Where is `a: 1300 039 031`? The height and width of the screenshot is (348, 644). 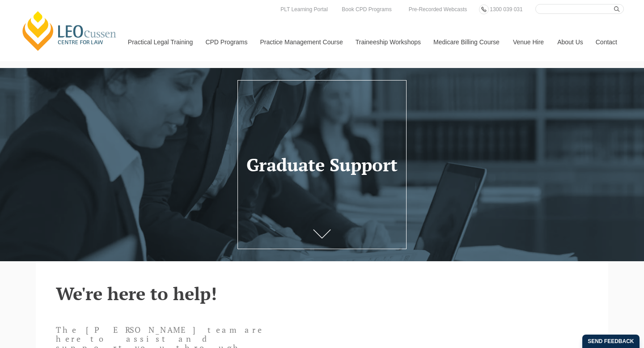
a: 1300 039 031 is located at coordinates (506, 10).